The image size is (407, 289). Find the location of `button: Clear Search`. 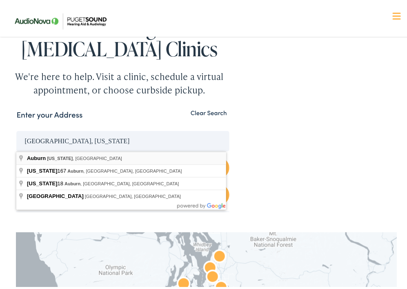

button: Clear Search is located at coordinates (209, 111).